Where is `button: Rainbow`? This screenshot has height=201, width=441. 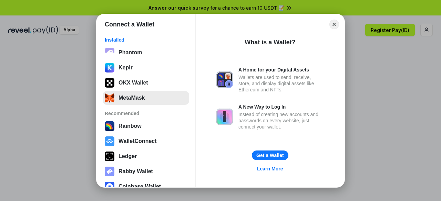 button: Rainbow is located at coordinates (146, 126).